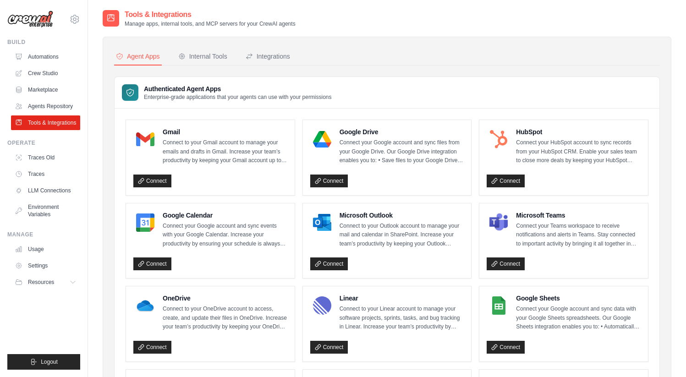 This screenshot has width=686, height=377. I want to click on h4: Google Drive, so click(402, 132).